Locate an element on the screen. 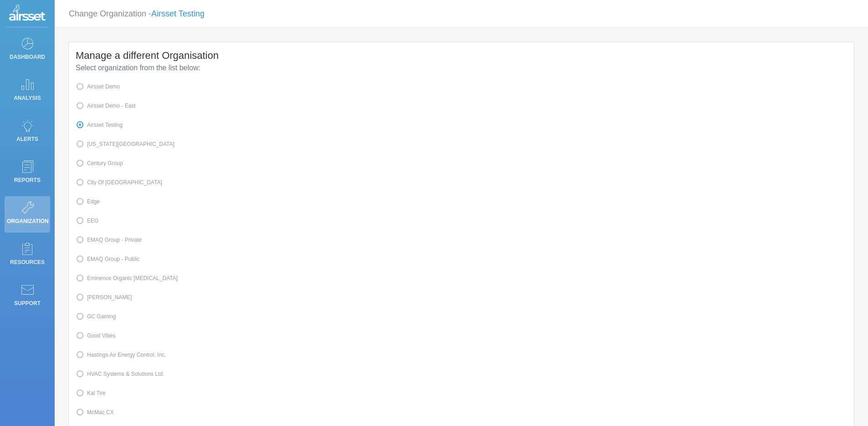 This screenshot has height=426, width=868. p: Resources is located at coordinates (27, 262).